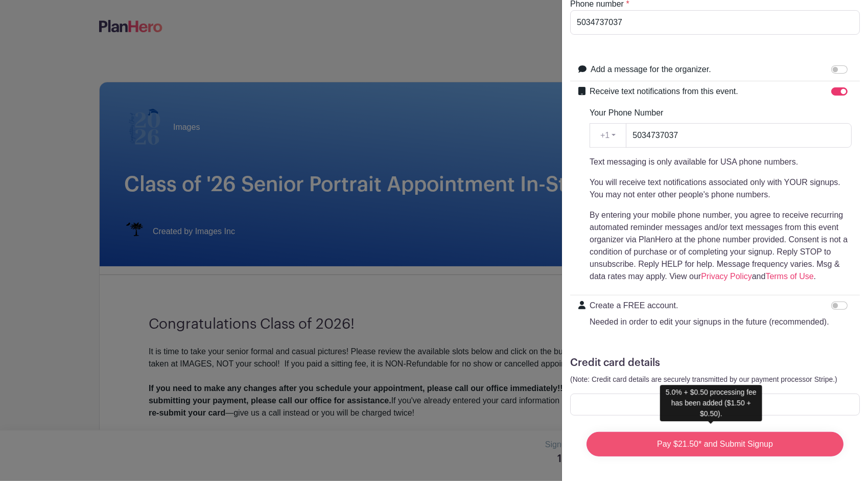  What do you see at coordinates (608, 135) in the screenshot?
I see `button: +1` at bounding box center [608, 135].